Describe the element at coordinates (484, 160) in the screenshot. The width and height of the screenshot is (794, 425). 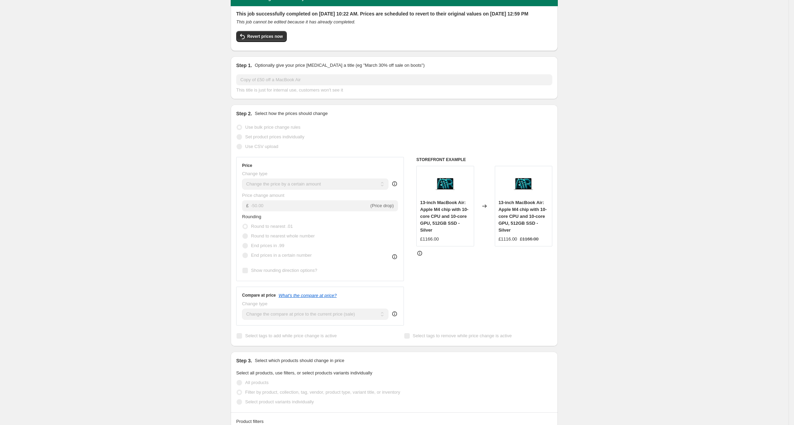
I see `h6: STOREFRONT EXAMPLE` at that location.